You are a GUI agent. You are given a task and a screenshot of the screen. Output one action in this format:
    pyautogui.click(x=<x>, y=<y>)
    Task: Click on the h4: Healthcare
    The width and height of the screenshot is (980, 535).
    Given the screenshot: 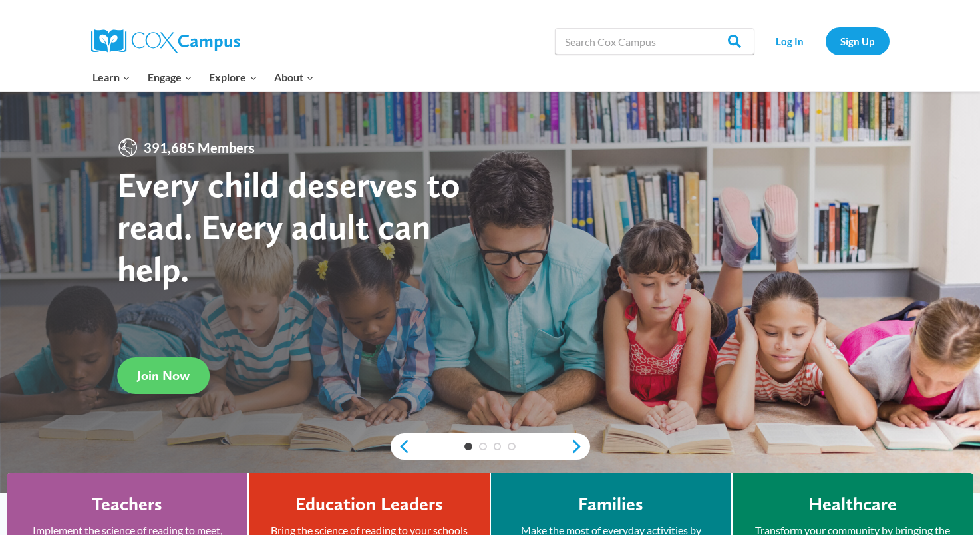 What is the action you would take?
    pyautogui.click(x=852, y=504)
    